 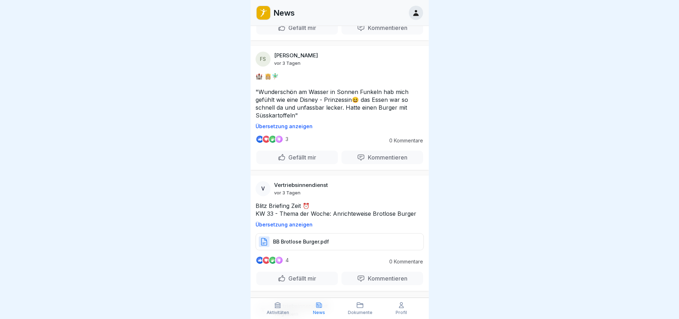 I want to click on p: Vertriebsinnendienst, so click(x=301, y=185).